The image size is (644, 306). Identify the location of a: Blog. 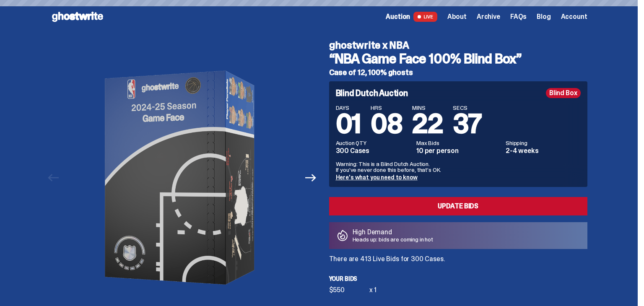
(543, 17).